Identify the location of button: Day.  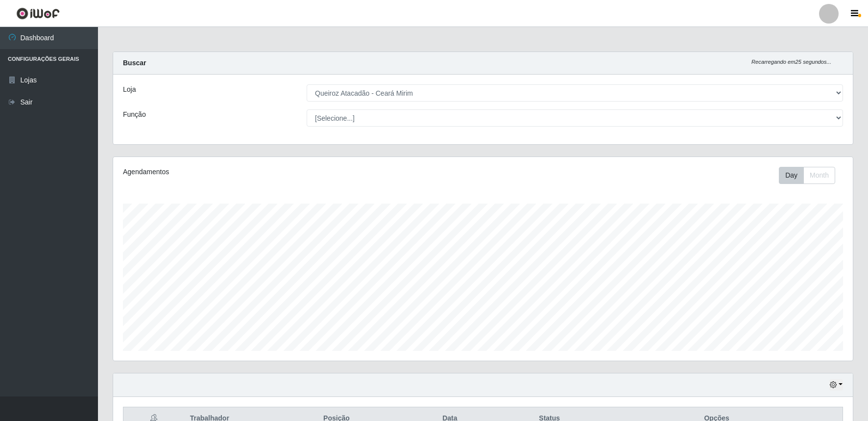
(791, 175).